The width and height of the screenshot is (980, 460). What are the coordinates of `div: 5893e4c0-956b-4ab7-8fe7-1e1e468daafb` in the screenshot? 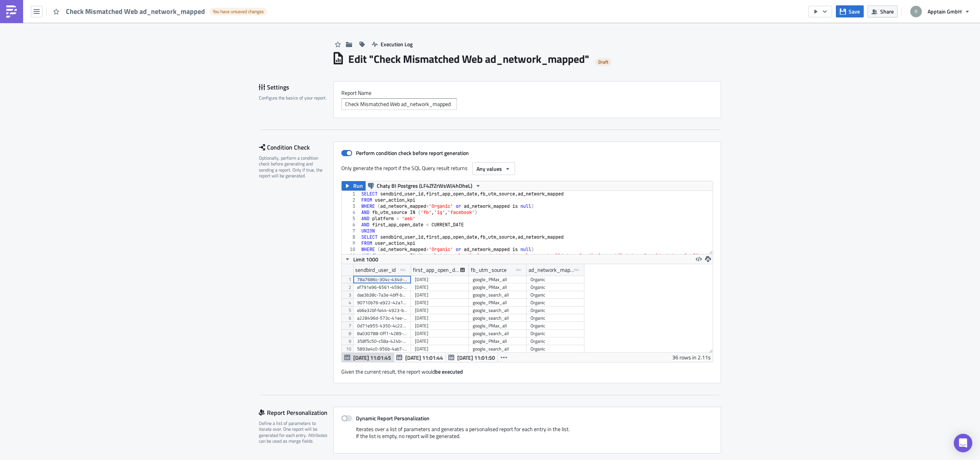 It's located at (382, 348).